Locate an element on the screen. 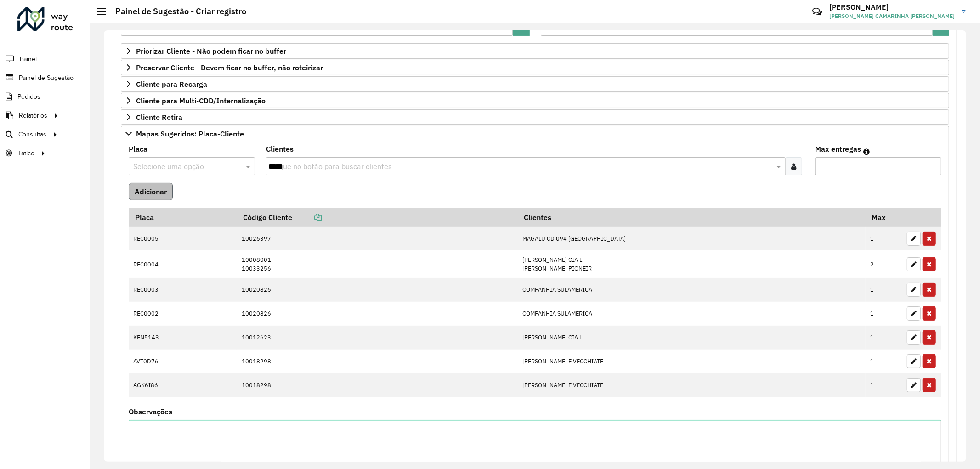  span: Pedidos is located at coordinates (29, 96).